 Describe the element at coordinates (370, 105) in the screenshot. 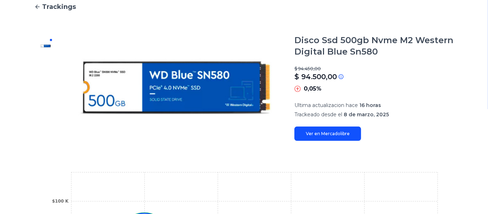

I see `span: 16 horas` at that location.